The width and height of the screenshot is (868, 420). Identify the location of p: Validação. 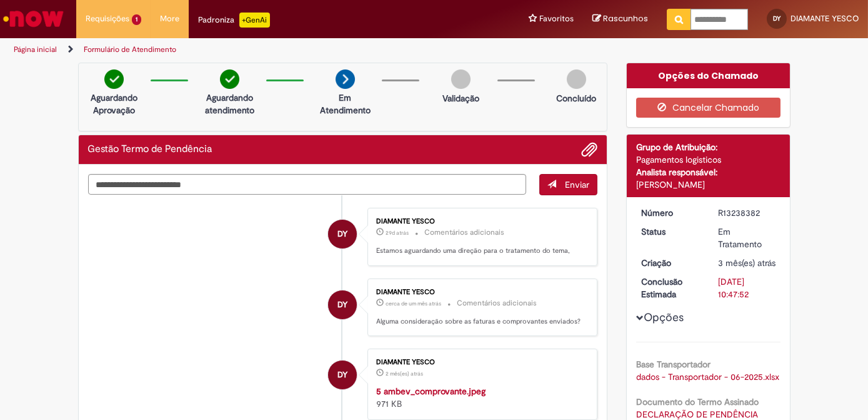
(460, 98).